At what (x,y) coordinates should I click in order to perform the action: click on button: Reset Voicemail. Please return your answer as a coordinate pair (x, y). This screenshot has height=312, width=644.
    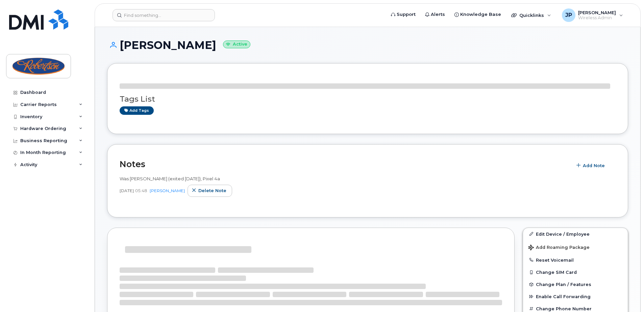
    Looking at the image, I should click on (576, 260).